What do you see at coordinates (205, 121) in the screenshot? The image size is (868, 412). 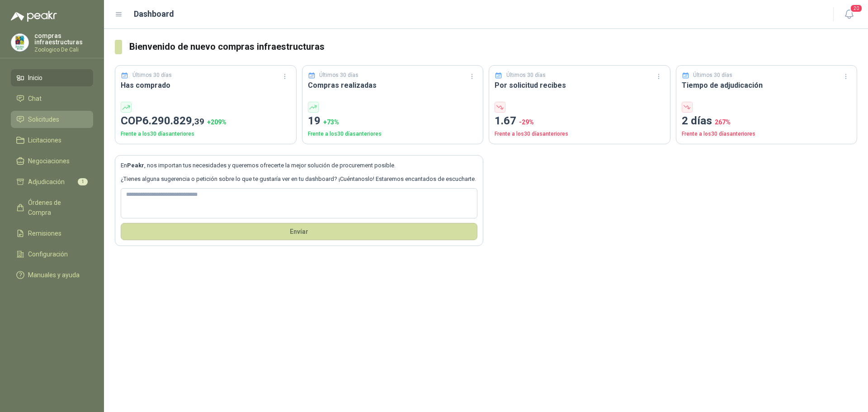 I see `p: COP` at bounding box center [205, 121].